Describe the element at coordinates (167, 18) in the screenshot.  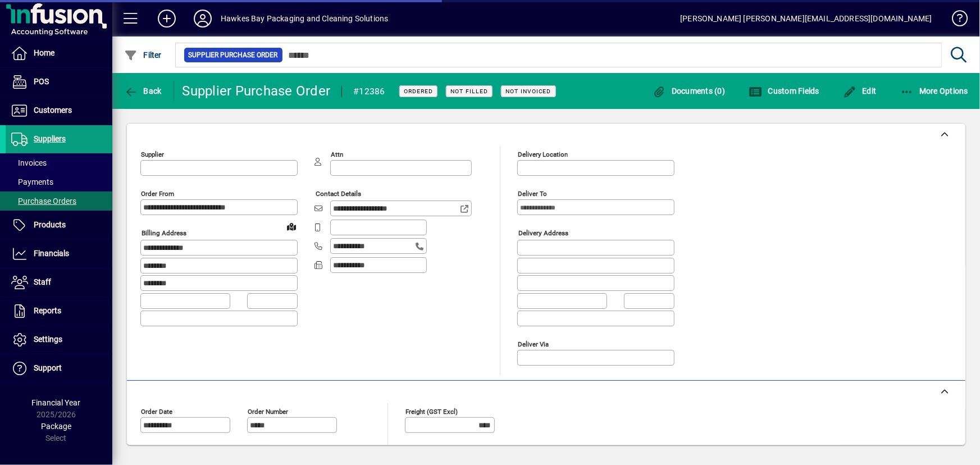
I see `button: Add` at that location.